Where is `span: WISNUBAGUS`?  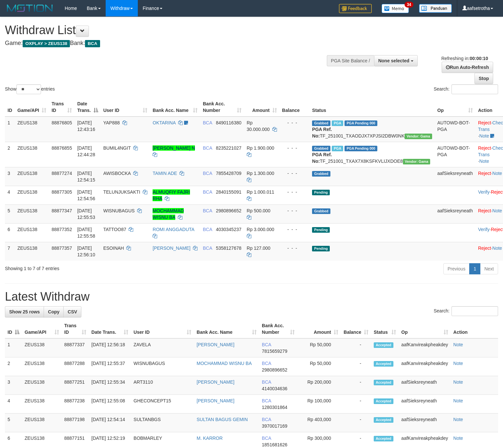 span: WISNUBAGUS is located at coordinates (119, 211).